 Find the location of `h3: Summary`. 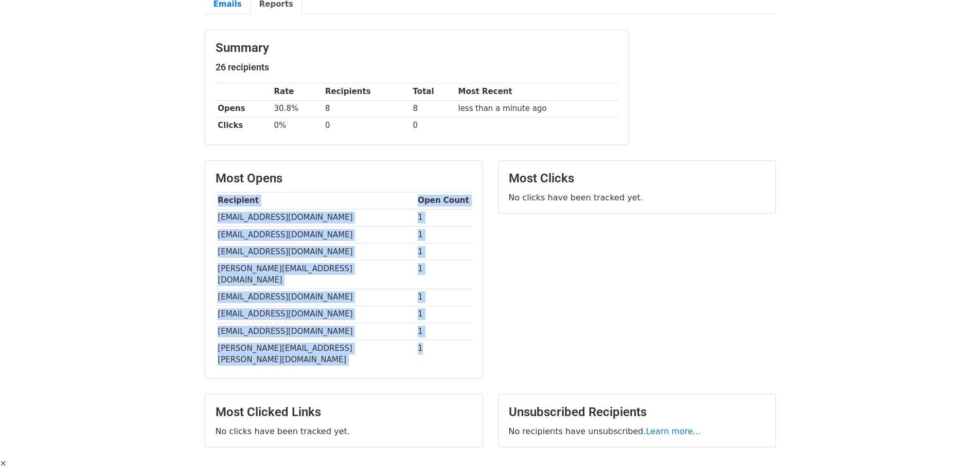

h3: Summary is located at coordinates (417, 47).